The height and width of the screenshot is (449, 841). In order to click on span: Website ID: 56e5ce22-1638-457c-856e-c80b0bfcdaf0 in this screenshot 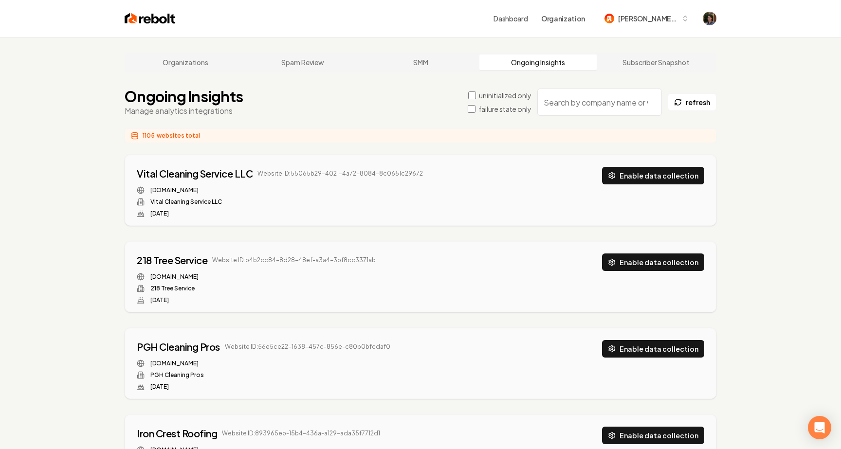, I will do `click(308, 347)`.